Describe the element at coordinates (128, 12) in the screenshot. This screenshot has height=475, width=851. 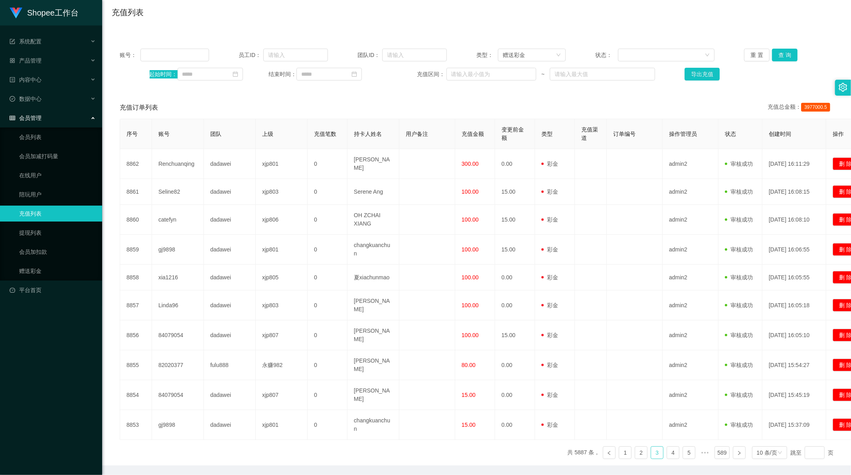
I see `h1: 充值列表` at that location.